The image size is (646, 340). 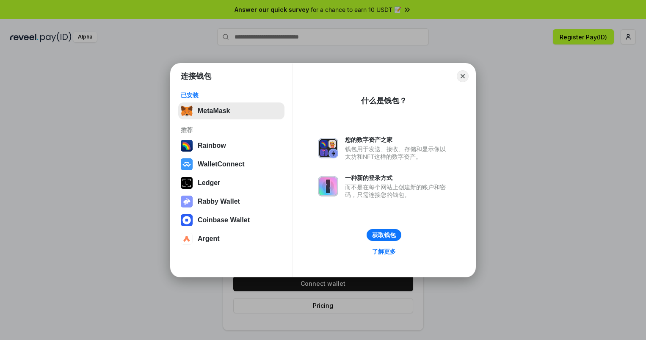 I want to click on div: MetaMask, so click(x=214, y=111).